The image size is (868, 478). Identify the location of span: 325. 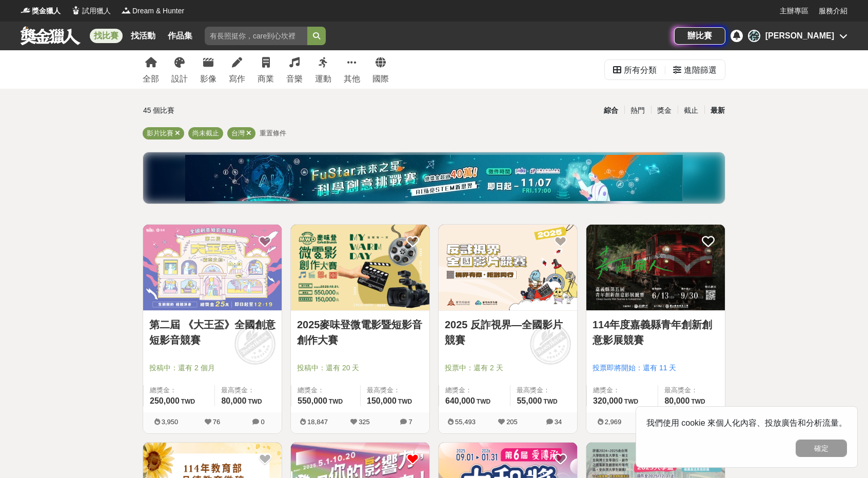
(364, 421).